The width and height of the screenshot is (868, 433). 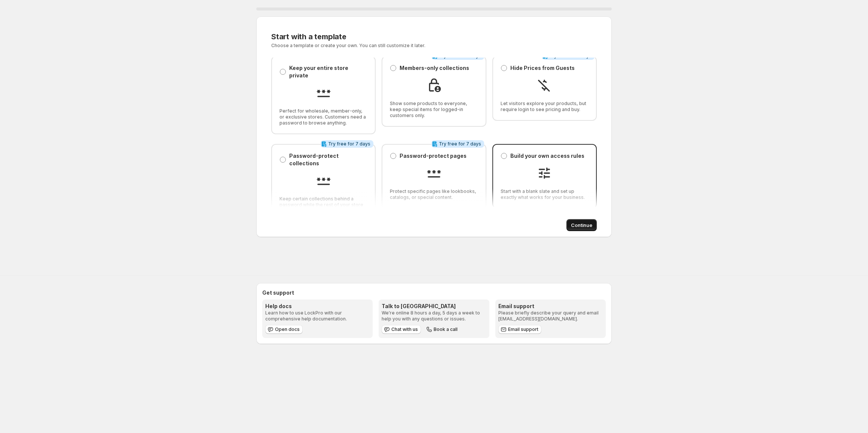 What do you see at coordinates (323, 117) in the screenshot?
I see `span: Perfect for wholesale, member-only, or exclusive stores. Customers need a password to browse anyt...` at bounding box center [323, 117].